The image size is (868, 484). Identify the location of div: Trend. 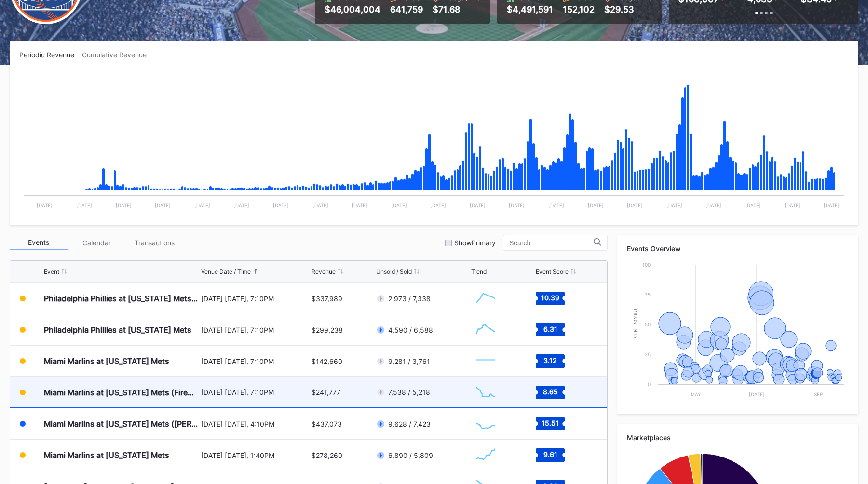
(479, 271).